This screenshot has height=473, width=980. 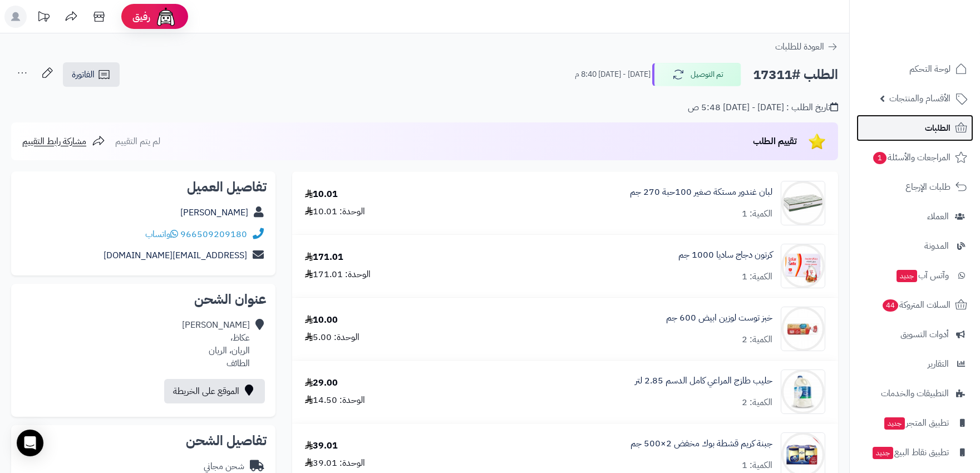 What do you see at coordinates (143, 299) in the screenshot?
I see `h2: عنوان الشحن` at bounding box center [143, 299].